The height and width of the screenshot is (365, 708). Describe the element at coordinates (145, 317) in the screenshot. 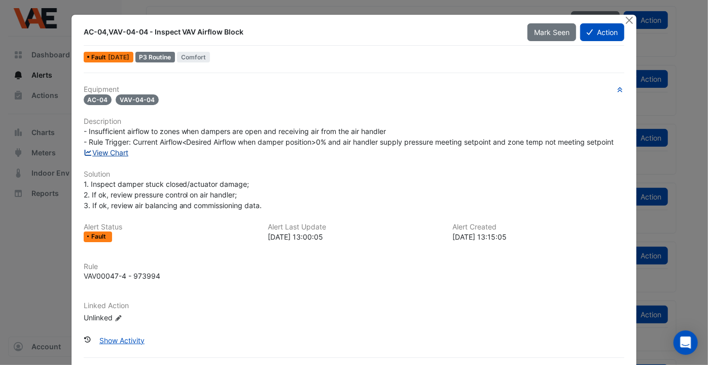

I see `div: Unlinked` at that location.